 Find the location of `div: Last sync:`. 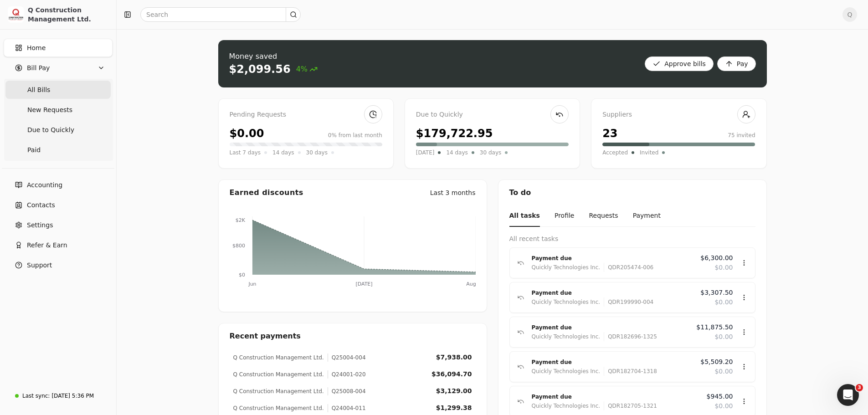

div: Last sync: is located at coordinates (36, 396).